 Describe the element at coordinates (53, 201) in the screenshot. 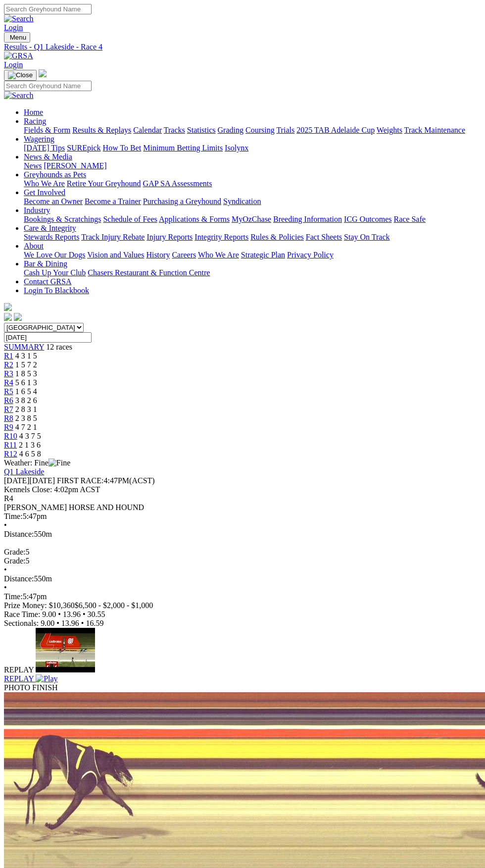

I see `a: Become an Owner` at that location.